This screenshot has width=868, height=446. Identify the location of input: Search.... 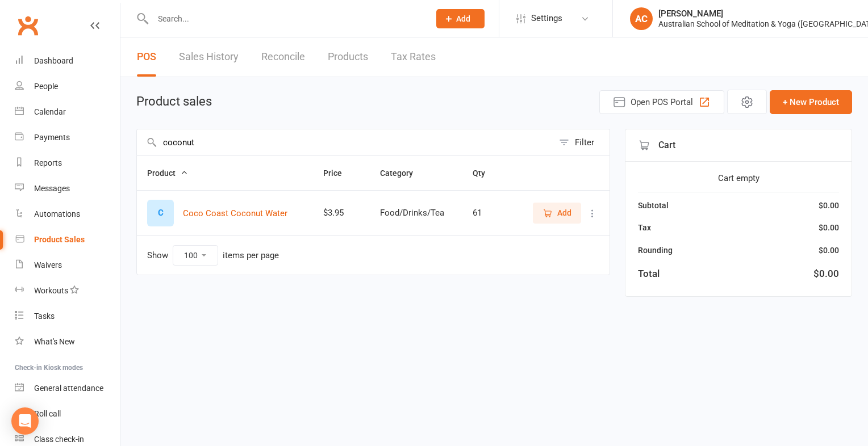
(285, 19).